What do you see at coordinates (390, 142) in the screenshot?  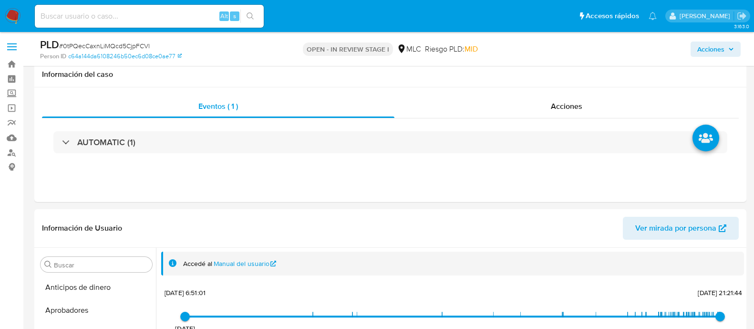 I see `div: AUTOMATIC (1)` at bounding box center [390, 142].